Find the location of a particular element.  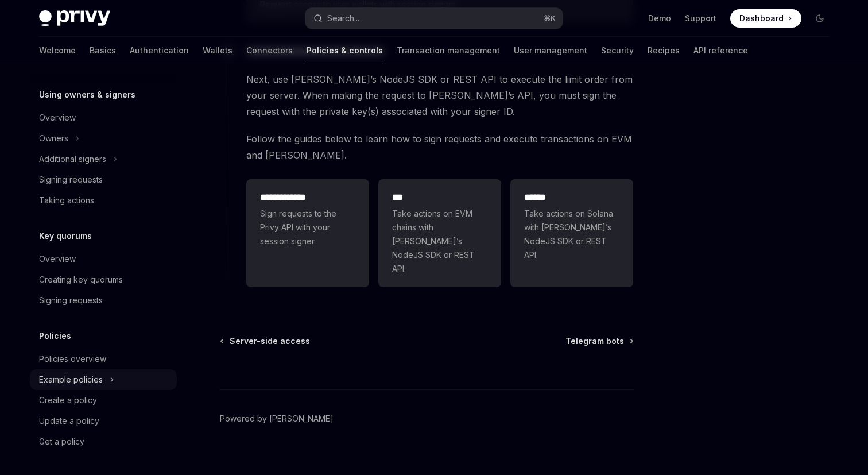

div: Update a policy is located at coordinates (69, 421).